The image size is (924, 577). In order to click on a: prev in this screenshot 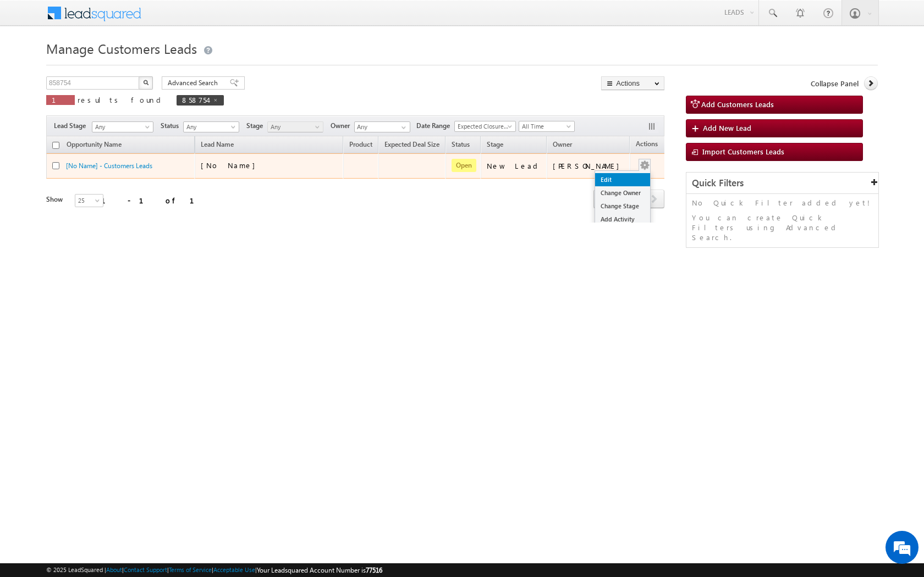, I will do `click(603, 199)`.